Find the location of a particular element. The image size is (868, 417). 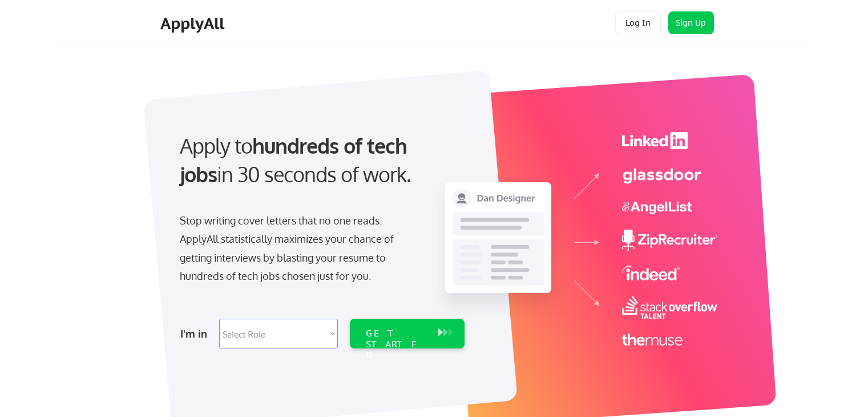

strong: hundreds of tech jobs is located at coordinates (295, 159).